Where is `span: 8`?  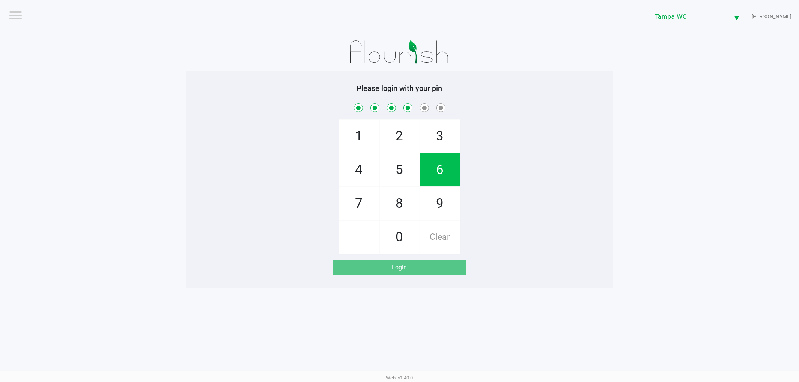 span: 8 is located at coordinates (399, 204).